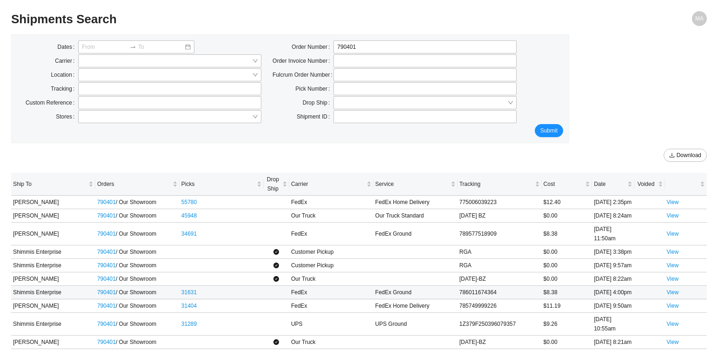 Image resolution: width=718 pixels, height=363 pixels. What do you see at coordinates (189, 202) in the screenshot?
I see `a: 55780` at bounding box center [189, 202].